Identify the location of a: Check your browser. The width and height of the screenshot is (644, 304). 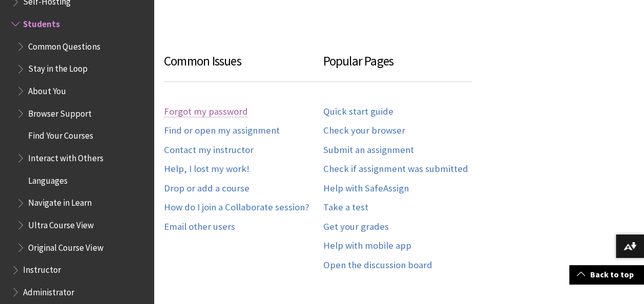
(364, 130).